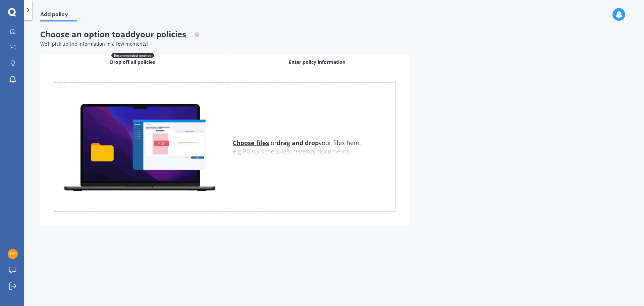 The height and width of the screenshot is (306, 644). I want to click on span: We’ll pick up the information in a few moments!, so click(94, 44).